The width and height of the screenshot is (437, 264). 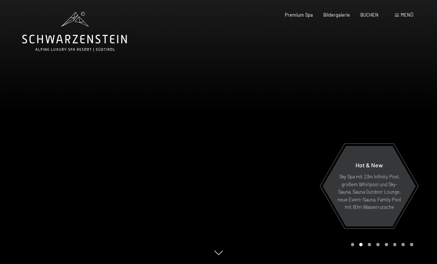 What do you see at coordinates (403, 244) in the screenshot?
I see `div: Carousel Page 7` at bounding box center [403, 244].